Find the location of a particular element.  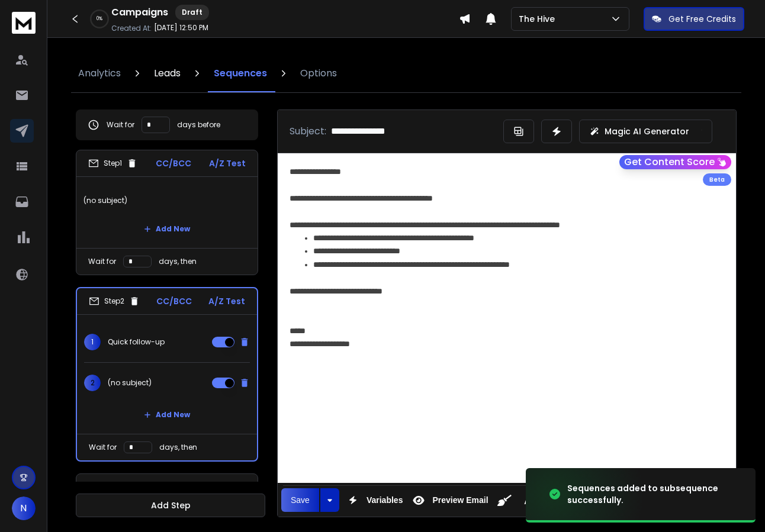

div: Beta is located at coordinates (717, 179).